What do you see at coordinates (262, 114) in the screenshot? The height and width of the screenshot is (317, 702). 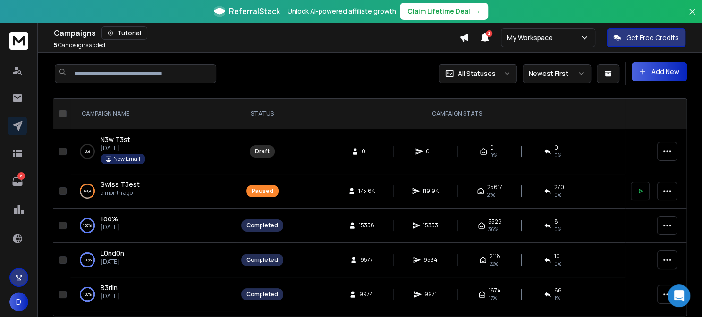 I see `th: STATUS` at bounding box center [262, 114].